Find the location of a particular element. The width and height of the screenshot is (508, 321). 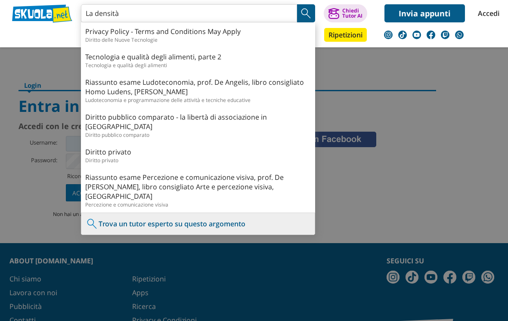

div: Percezione e comunicazione visiva is located at coordinates (198, 205).